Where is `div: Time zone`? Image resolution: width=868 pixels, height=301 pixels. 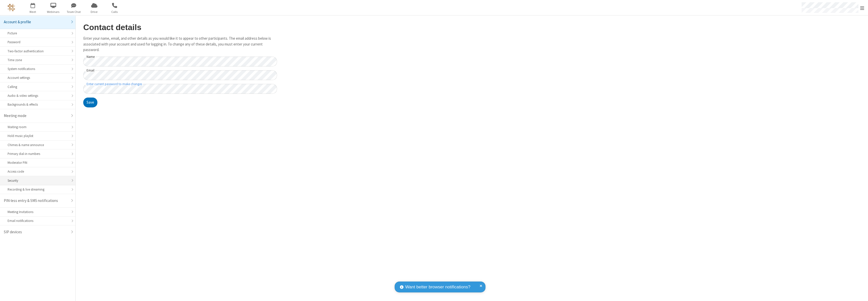 div: Time zone is located at coordinates (38, 60).